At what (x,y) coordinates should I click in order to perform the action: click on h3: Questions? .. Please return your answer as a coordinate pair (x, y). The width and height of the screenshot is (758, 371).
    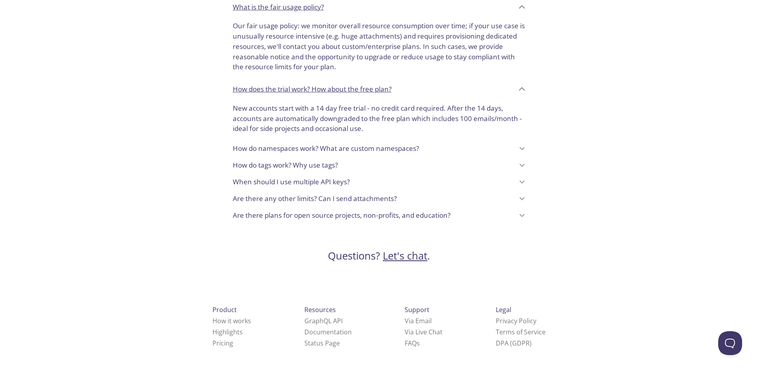
    Looking at the image, I should click on (379, 256).